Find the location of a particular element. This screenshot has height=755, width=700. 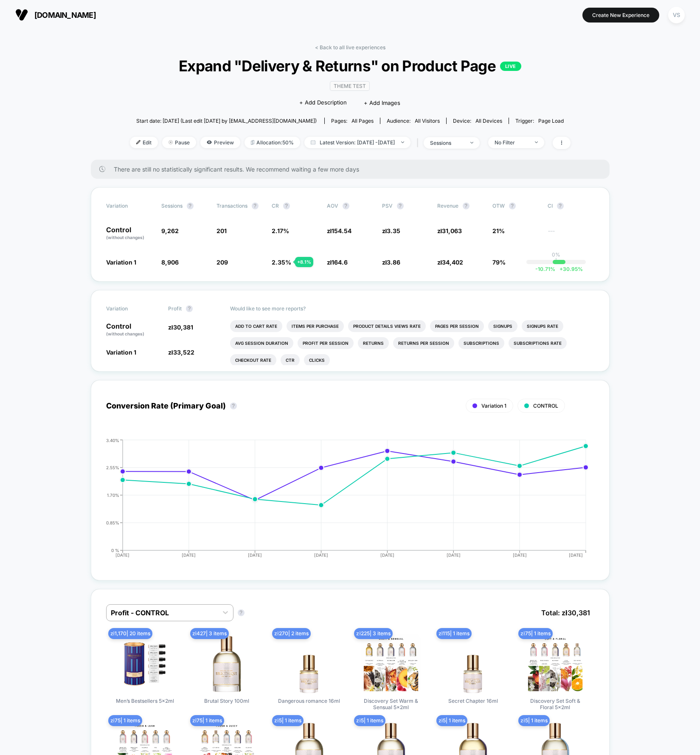

span: 201 is located at coordinates (222, 231).